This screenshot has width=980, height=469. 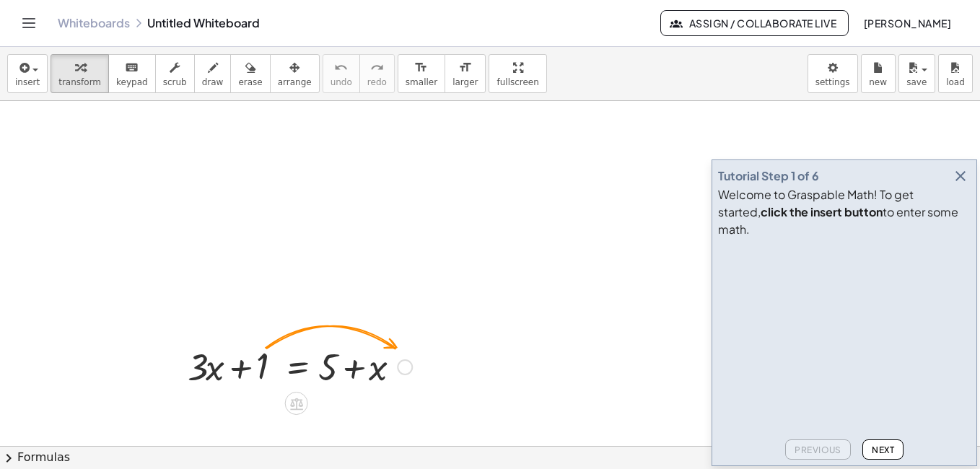 I want to click on span: load, so click(x=955, y=82).